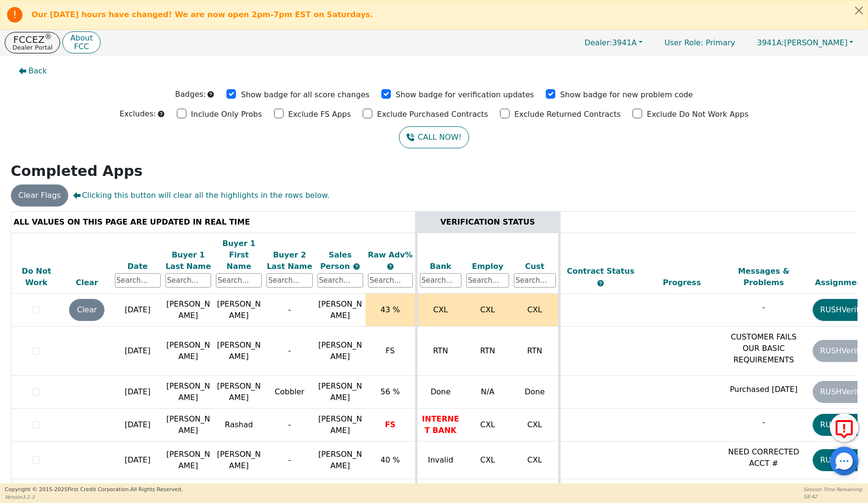 The height and width of the screenshot is (504, 868). I want to click on button: Clear Flags, so click(40, 196).